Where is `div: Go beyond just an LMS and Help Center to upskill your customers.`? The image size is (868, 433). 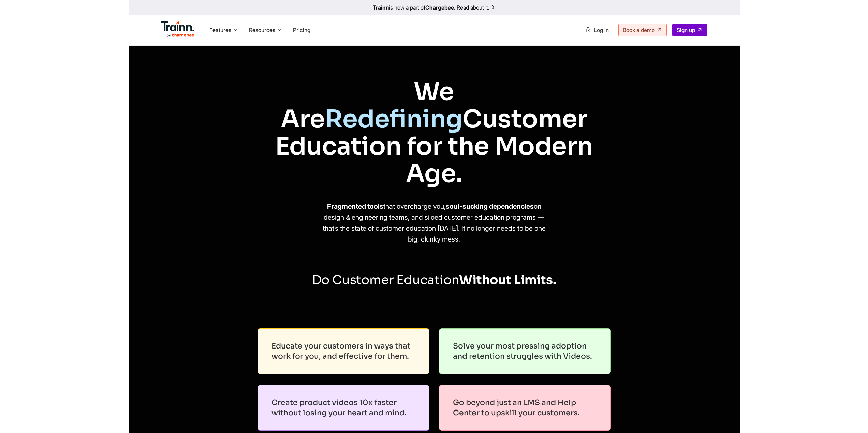 div: Go beyond just an LMS and Help Center to upskill your customers. is located at coordinates (525, 408).